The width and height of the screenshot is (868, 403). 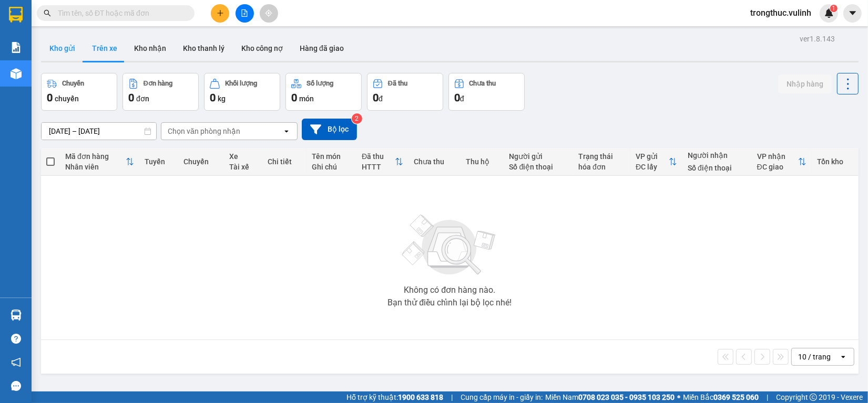 I want to click on button: Khối lượng0kg, so click(x=242, y=92).